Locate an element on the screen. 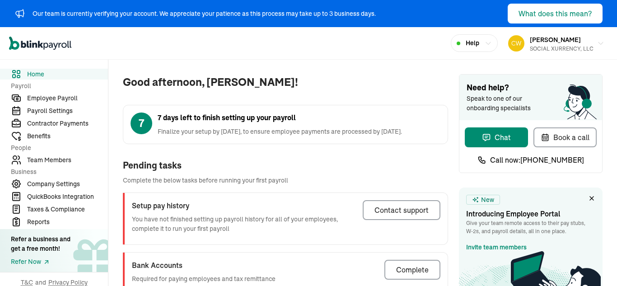 This screenshot has width=617, height=286. nav: Global is located at coordinates (40, 43).